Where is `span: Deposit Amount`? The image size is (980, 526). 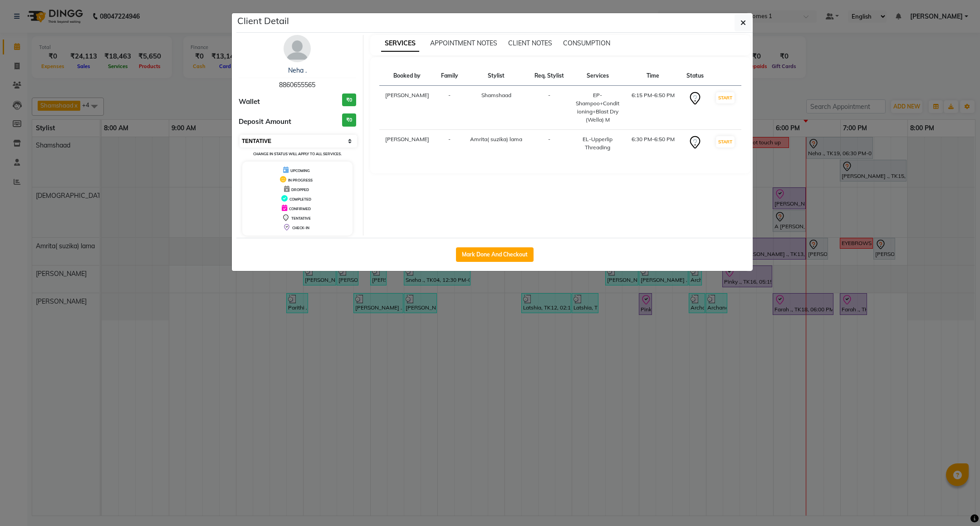
span: Deposit Amount is located at coordinates (265, 122).